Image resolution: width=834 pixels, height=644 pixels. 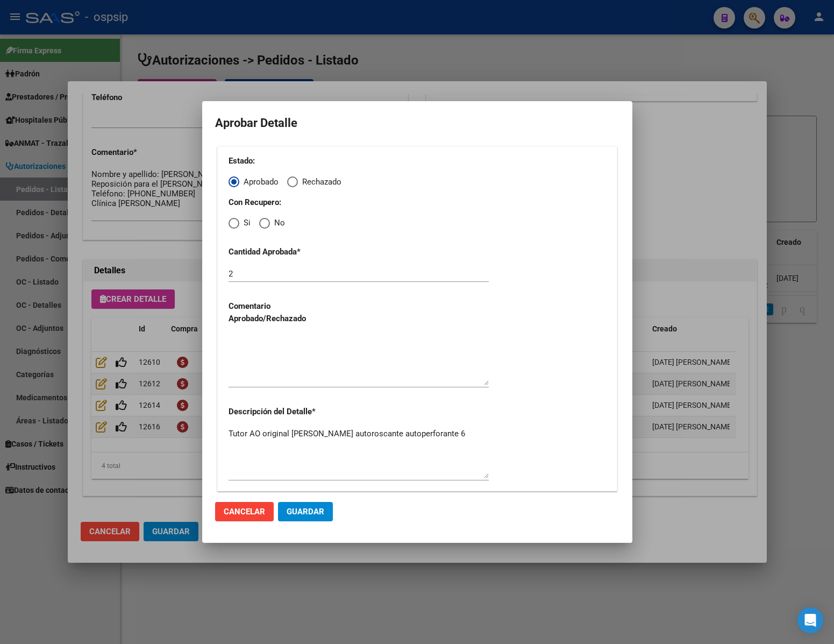 What do you see at coordinates (245, 223) in the screenshot?
I see `span: Si` at bounding box center [245, 223].